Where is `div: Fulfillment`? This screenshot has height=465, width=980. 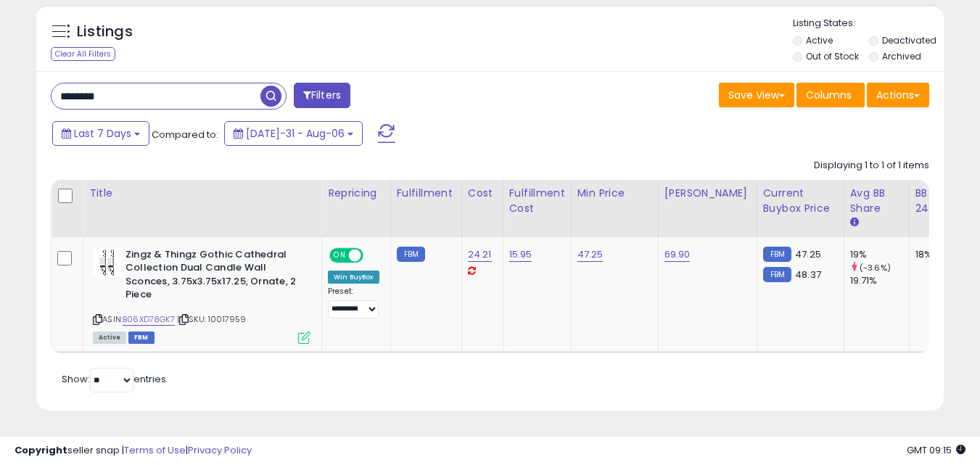 div: Fulfillment is located at coordinates (426, 193).